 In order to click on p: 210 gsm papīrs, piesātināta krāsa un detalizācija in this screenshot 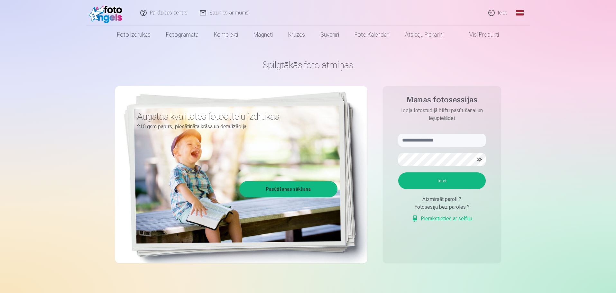, I will do `click(235, 127)`.